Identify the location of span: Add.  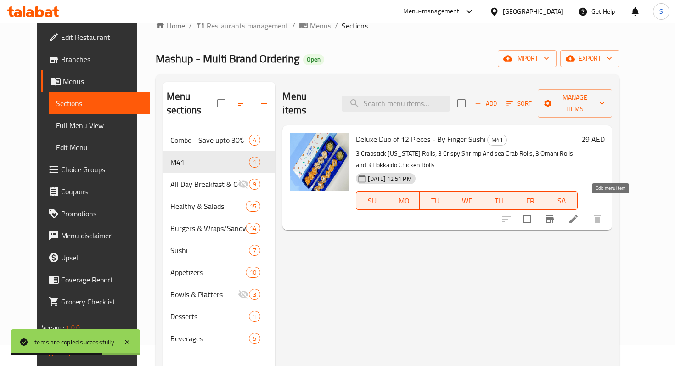
(486, 103).